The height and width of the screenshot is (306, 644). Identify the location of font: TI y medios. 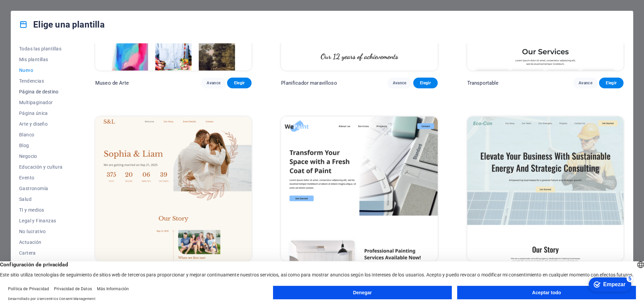
(31, 210).